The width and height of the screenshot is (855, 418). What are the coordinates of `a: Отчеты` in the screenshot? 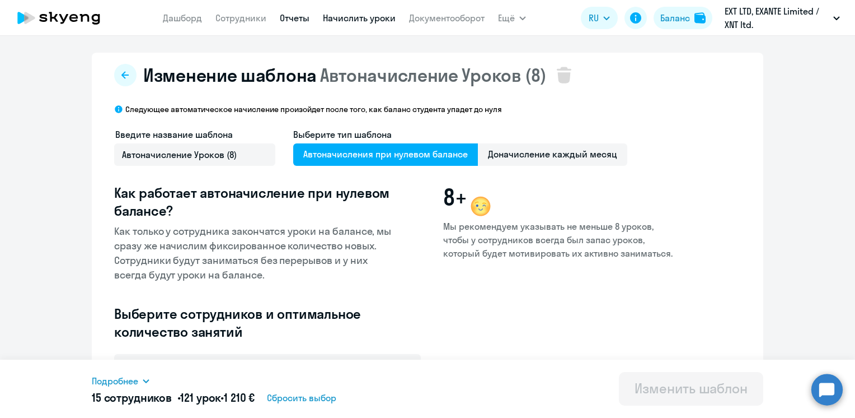 It's located at (294, 18).